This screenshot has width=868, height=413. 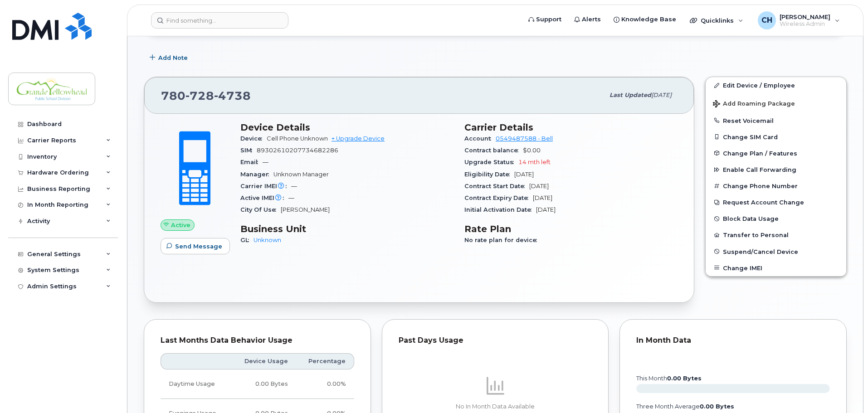 I want to click on a: Edit Device / Employee, so click(x=776, y=85).